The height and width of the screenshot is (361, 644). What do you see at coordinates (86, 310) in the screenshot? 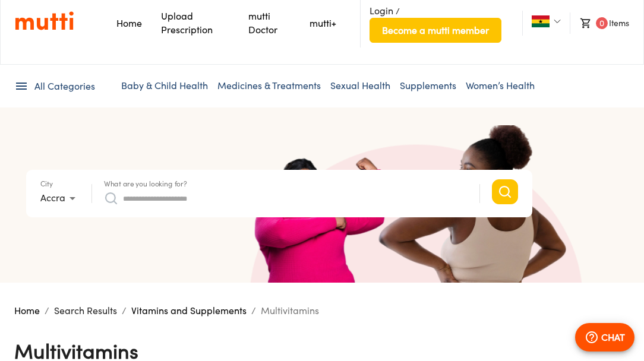
I see `p: Search Results` at bounding box center [86, 310].